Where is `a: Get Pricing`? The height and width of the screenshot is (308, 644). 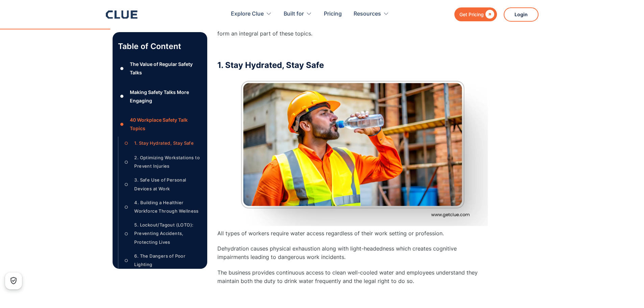 a: Get Pricing is located at coordinates (475, 14).